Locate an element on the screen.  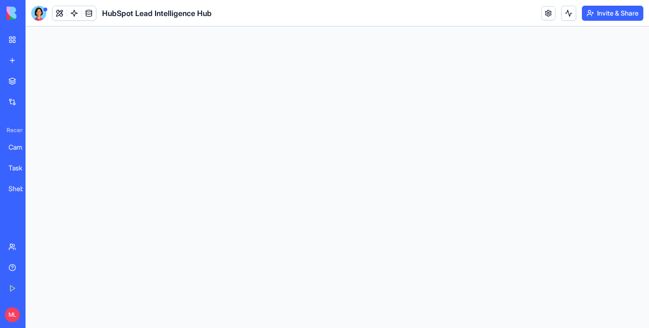
a: TaskMaster is located at coordinates (22, 168).